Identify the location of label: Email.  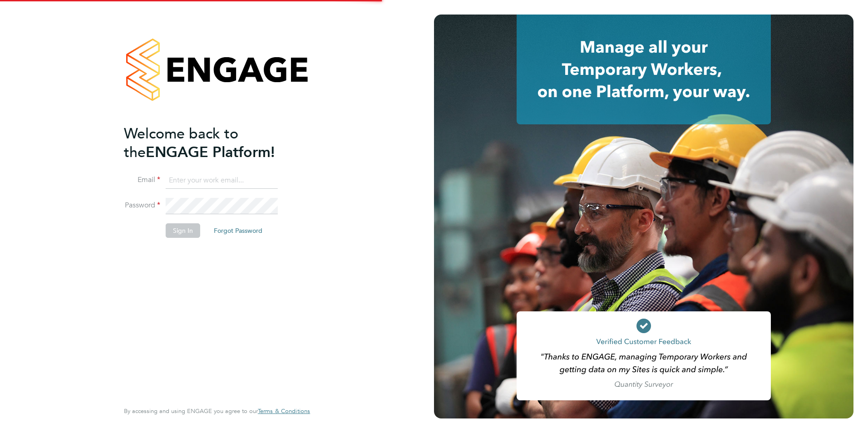
(142, 180).